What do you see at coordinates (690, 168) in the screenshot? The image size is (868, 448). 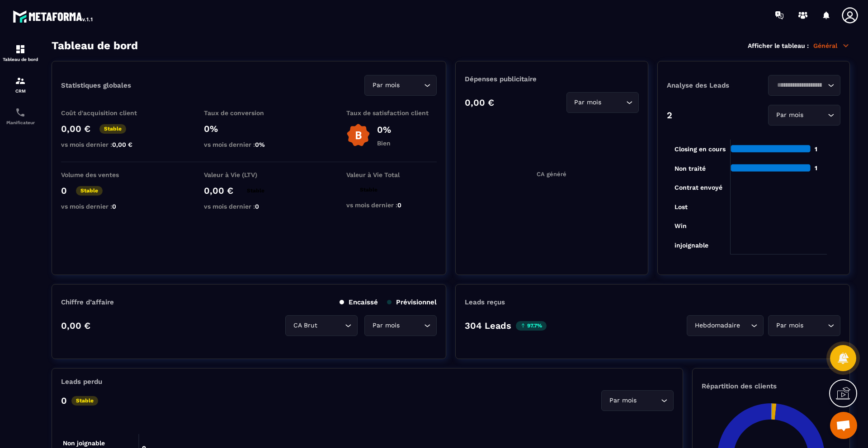 I see `tspan: Non traité` at bounding box center [690, 168].